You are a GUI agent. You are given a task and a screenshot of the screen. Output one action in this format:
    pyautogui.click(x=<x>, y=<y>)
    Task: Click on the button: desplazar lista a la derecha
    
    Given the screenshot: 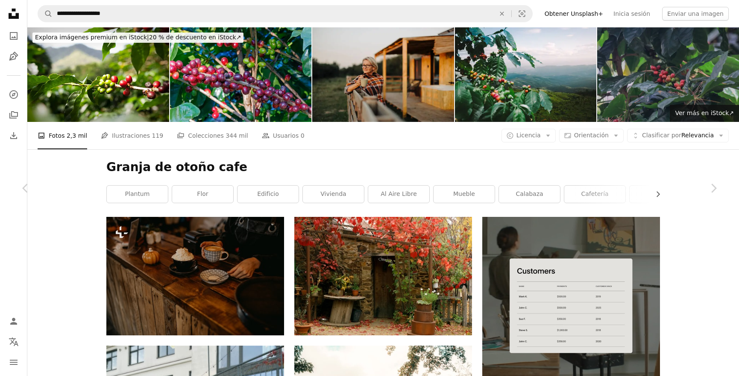 What is the action you would take?
    pyautogui.click(x=655, y=194)
    